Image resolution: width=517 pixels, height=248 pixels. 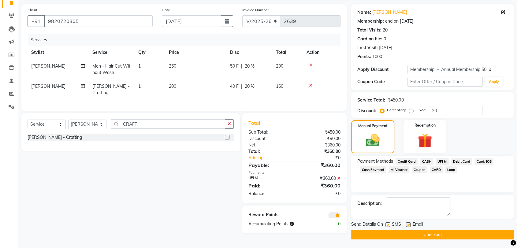 I want to click on div: Total:, so click(x=269, y=151).